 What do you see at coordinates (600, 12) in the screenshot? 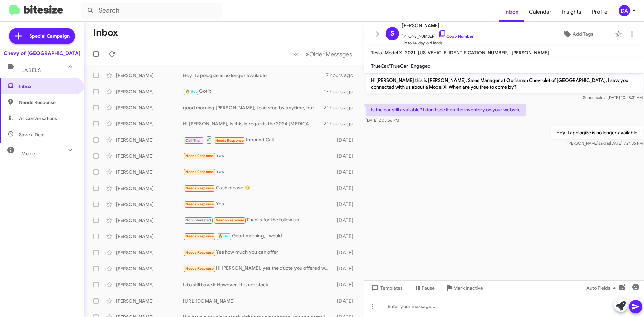
I see `span: Profile` at bounding box center [600, 12].